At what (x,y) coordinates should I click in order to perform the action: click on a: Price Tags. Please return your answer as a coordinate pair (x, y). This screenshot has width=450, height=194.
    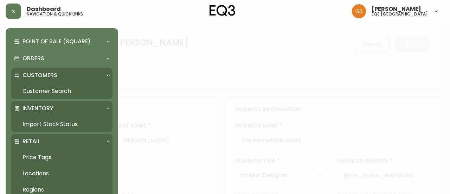
    Looking at the image, I should click on (62, 157).